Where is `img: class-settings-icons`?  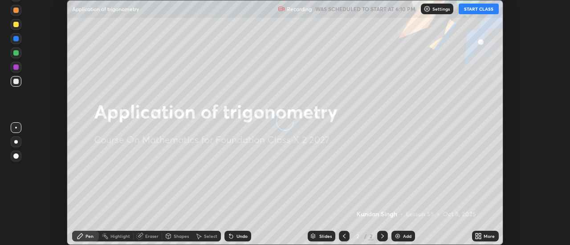 img: class-settings-icons is located at coordinates (427, 9).